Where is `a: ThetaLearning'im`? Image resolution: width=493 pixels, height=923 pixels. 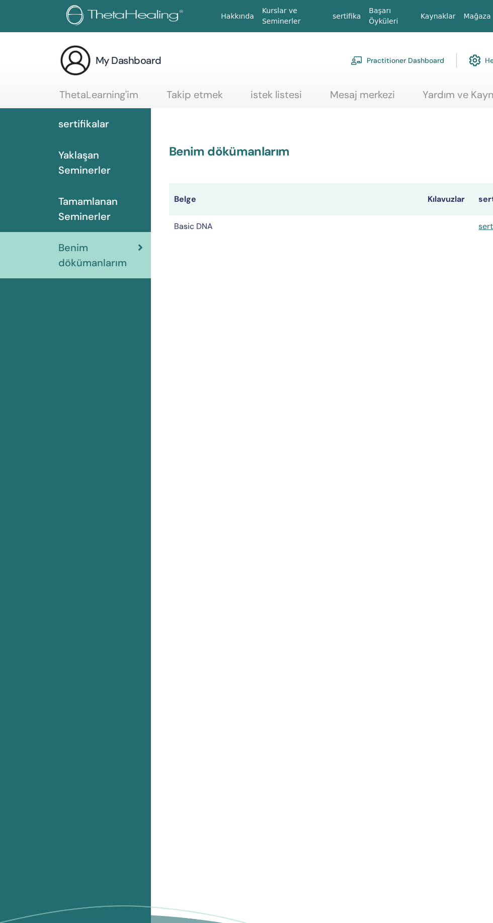 a: ThetaLearning'im is located at coordinates (99, 98).